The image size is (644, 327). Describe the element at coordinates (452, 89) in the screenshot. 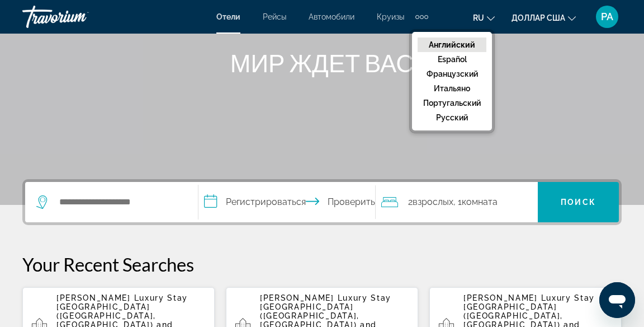

I see `button: Итальяно` at that location.